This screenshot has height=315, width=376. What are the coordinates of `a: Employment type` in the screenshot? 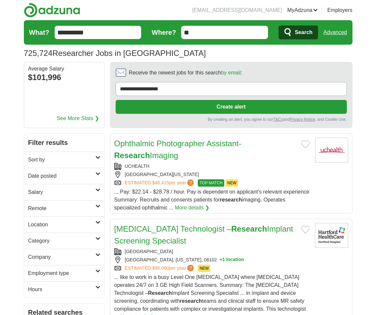 It's located at (64, 273).